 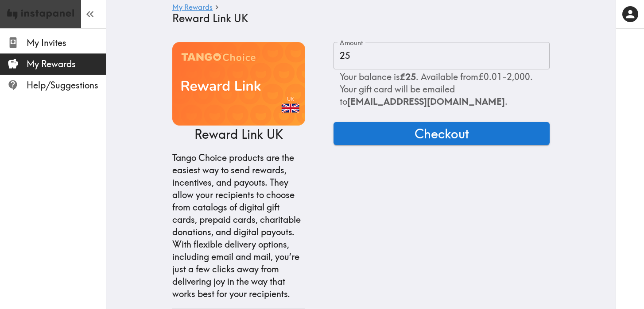 I want to click on b: £25, so click(x=408, y=76).